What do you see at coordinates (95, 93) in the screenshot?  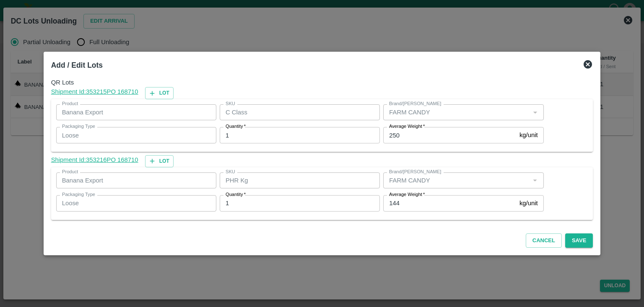 I see `a: Shipment Id:353215PO 168710` at bounding box center [95, 93].